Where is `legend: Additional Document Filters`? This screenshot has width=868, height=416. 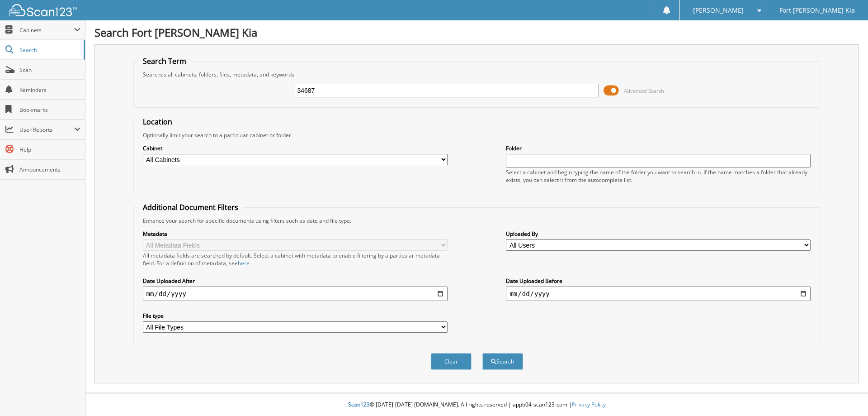
legend: Additional Document Filters is located at coordinates (191, 207).